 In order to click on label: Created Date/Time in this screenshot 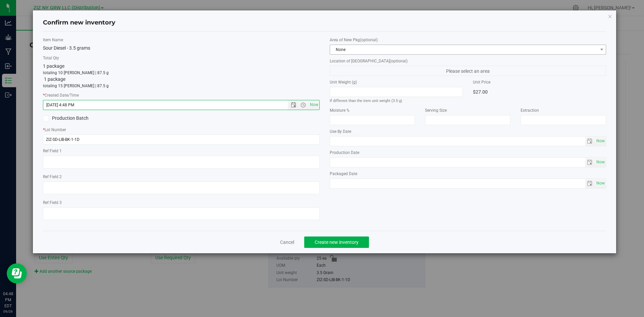, I will do `click(181, 95)`.